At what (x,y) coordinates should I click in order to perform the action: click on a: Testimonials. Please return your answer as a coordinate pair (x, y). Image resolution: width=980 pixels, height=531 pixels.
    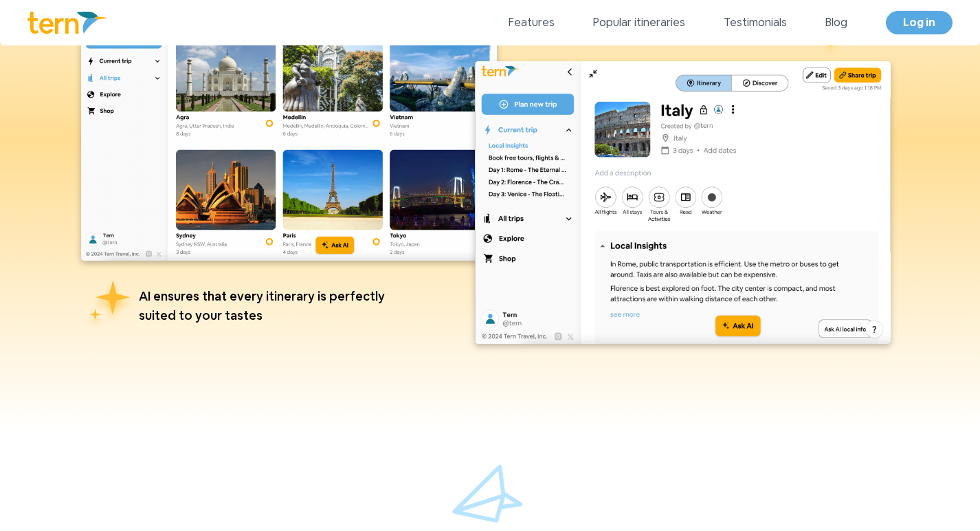
    Looking at the image, I should click on (756, 22).